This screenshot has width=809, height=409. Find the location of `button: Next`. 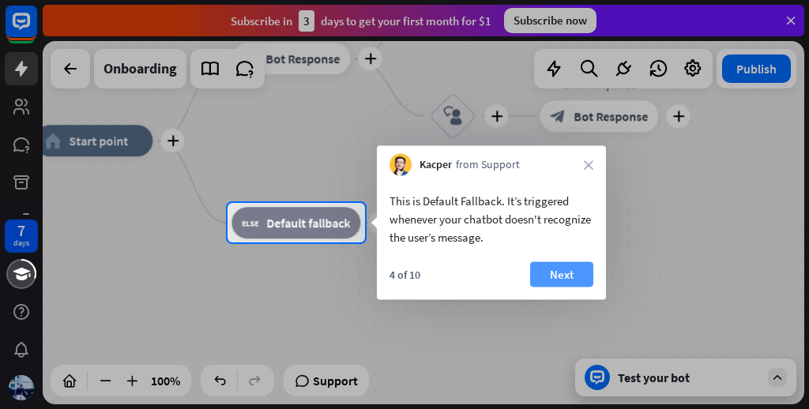

button: Next is located at coordinates (561, 275).